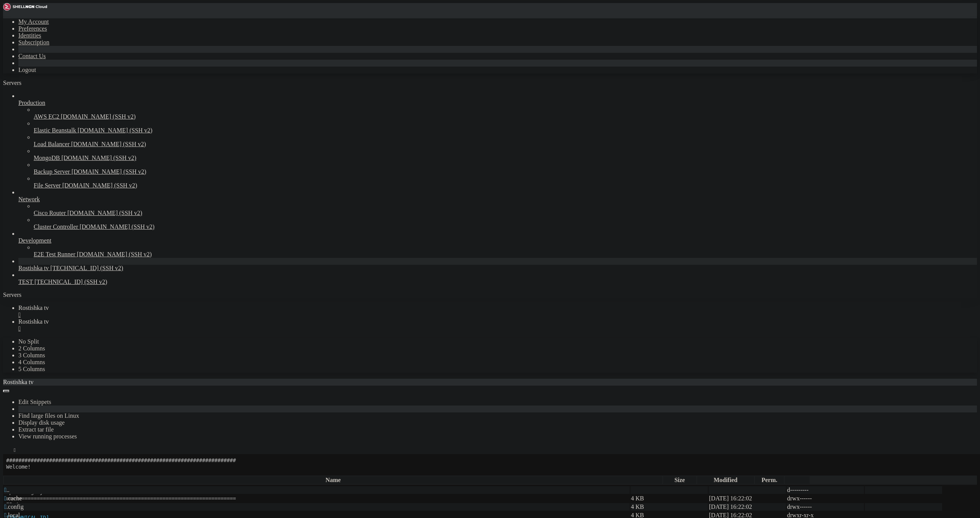 The image size is (980, 518). What do you see at coordinates (28, 70) in the screenshot?
I see `a: Logout` at bounding box center [28, 70].